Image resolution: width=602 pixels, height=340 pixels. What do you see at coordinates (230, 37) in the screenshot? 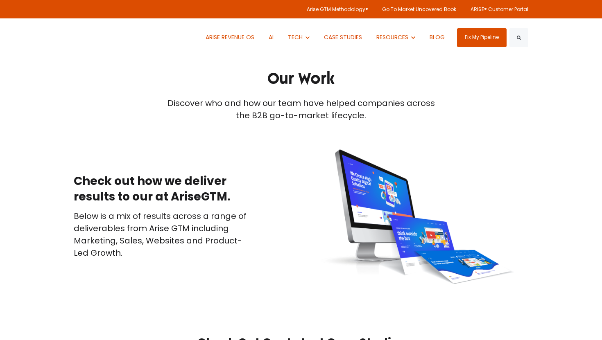
I see `a: ARISE REVENUE OS` at bounding box center [230, 37].